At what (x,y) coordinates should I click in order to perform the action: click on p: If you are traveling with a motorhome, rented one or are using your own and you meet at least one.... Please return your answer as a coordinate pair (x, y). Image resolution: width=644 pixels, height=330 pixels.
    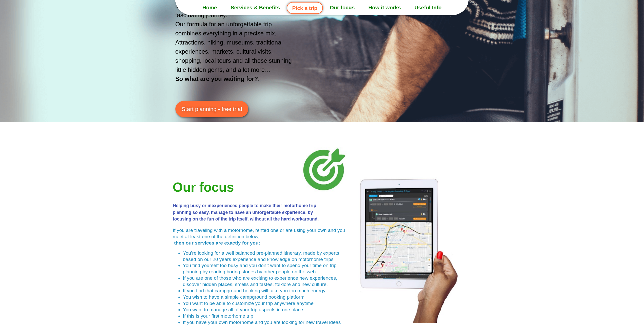
    Looking at the image, I should click on (260, 237).